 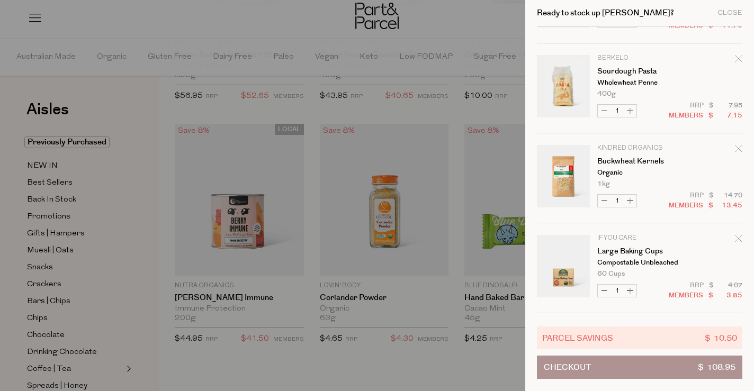 What do you see at coordinates (617, 111) in the screenshot?
I see `input: QTY Sourdough Pasta` at bounding box center [617, 111].